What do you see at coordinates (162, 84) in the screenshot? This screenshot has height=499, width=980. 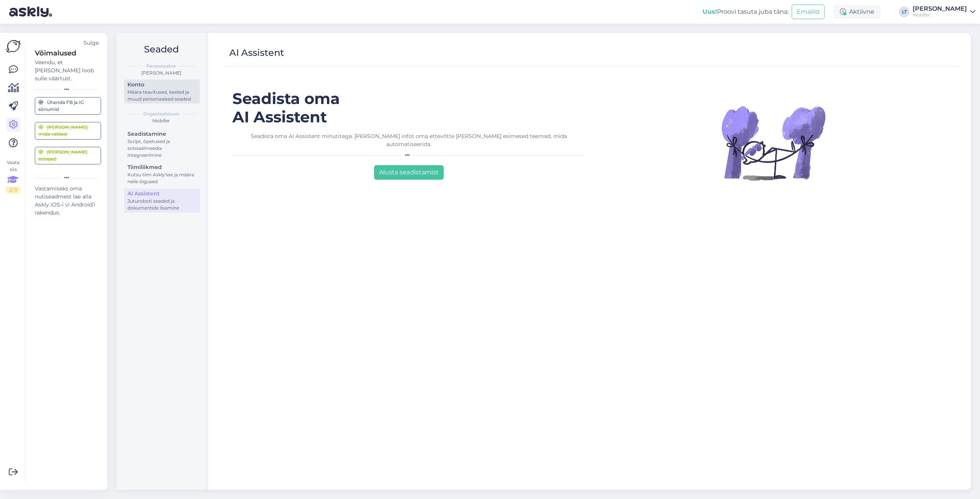 I see `div: Konto` at bounding box center [162, 84].